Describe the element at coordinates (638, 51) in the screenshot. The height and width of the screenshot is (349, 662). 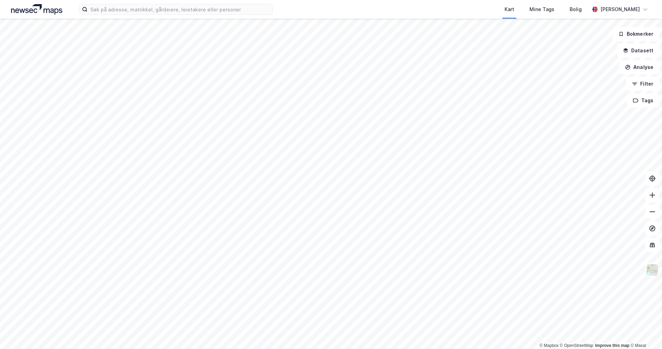
I see `button: Datasett` at that location.